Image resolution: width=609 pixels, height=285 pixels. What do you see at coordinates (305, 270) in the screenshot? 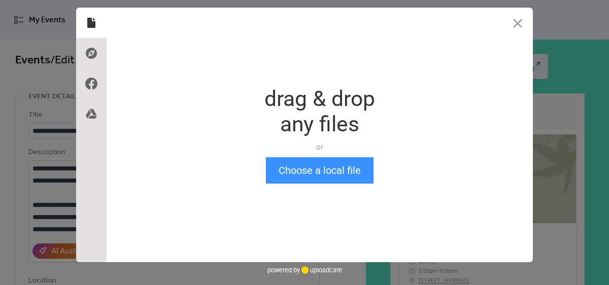
I see `div: powered by` at bounding box center [305, 270].